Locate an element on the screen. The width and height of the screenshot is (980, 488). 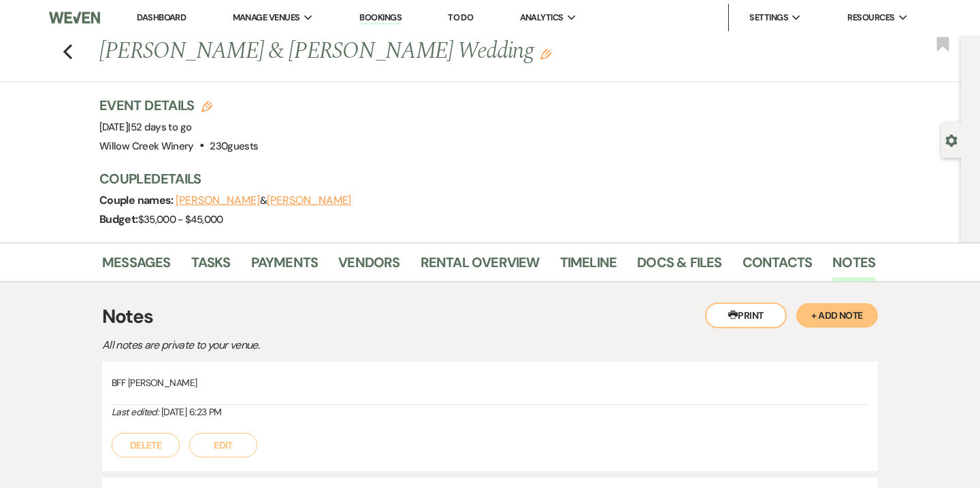
button: + Add Note is located at coordinates (837, 316).